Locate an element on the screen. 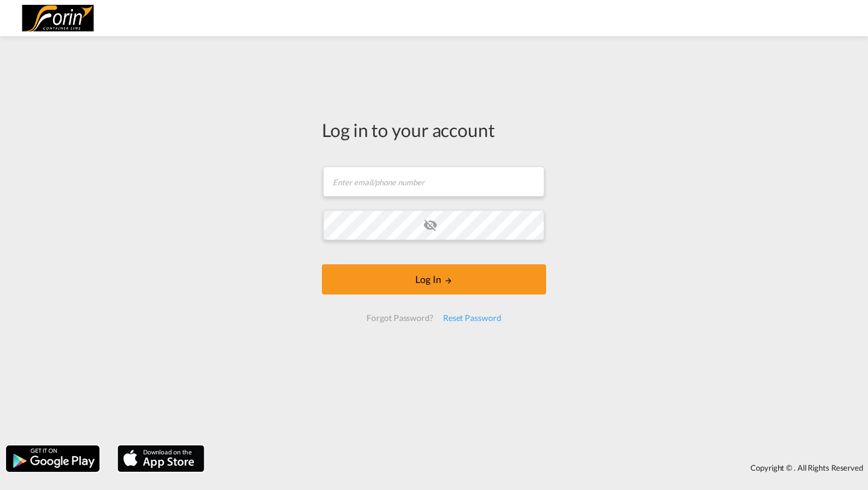 The width and height of the screenshot is (868, 490). img: google.png is located at coordinates (53, 458).